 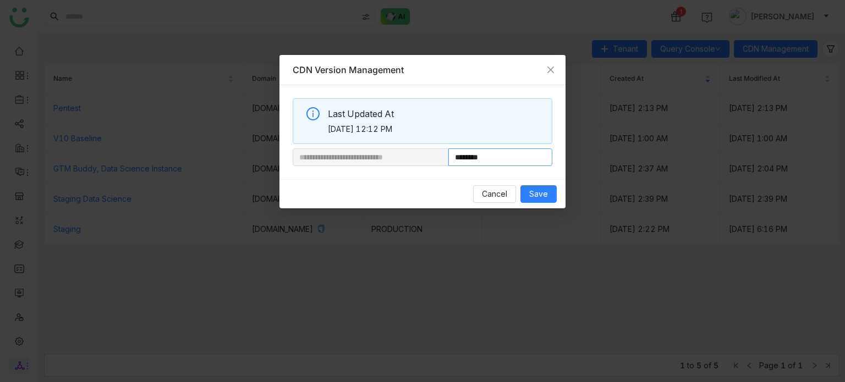 I want to click on button: Cancel, so click(x=495, y=194).